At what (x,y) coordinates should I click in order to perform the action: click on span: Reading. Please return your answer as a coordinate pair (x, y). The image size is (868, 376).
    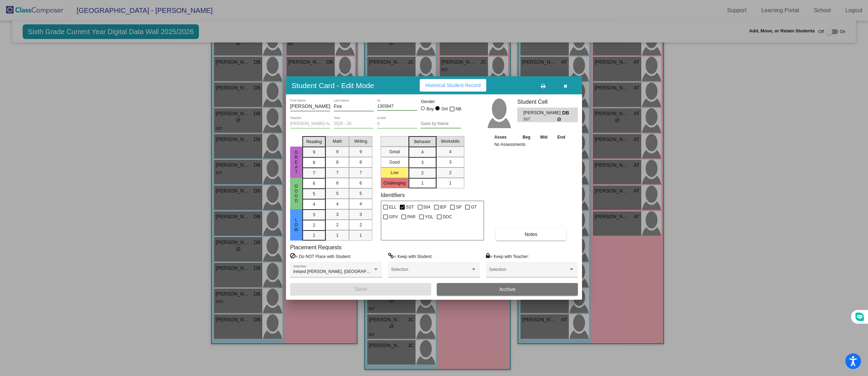
    Looking at the image, I should click on (314, 142).